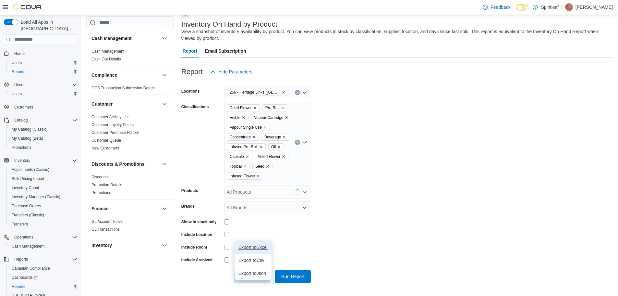 Image resolution: width=618 pixels, height=296 pixels. Describe the element at coordinates (253, 260) in the screenshot. I see `button: Export toCsv` at that location.